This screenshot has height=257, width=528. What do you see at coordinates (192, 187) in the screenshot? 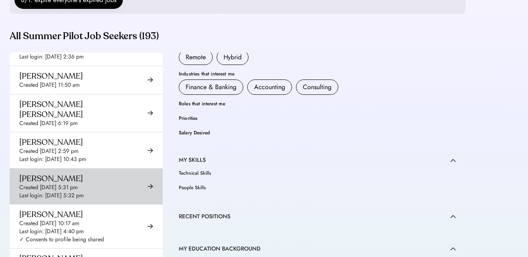
I see `div: People Skills` at bounding box center [192, 187].